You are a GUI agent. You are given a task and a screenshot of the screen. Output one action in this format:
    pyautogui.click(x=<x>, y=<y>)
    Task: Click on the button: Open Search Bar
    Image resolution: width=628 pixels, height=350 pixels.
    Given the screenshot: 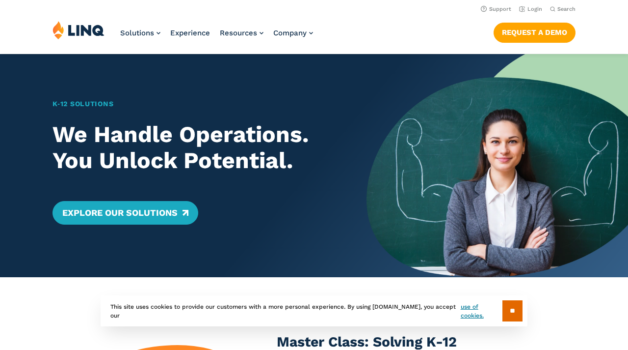 What is the action you would take?
    pyautogui.click(x=563, y=9)
    